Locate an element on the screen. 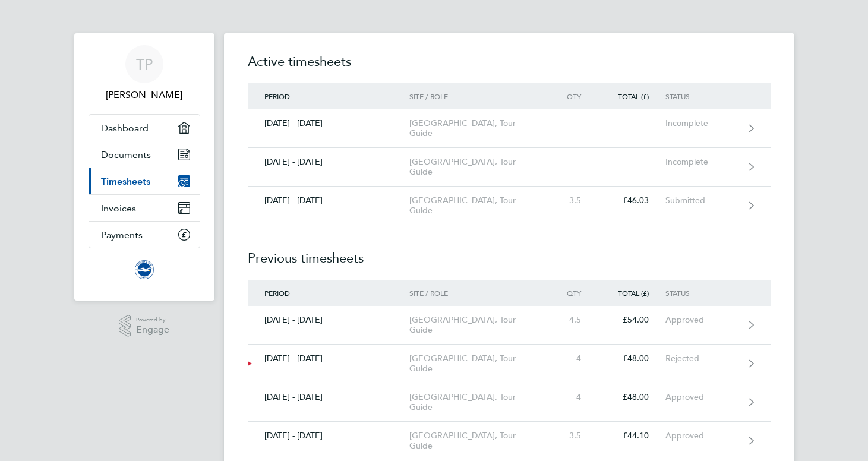 The width and height of the screenshot is (868, 461). div: Submitted is located at coordinates (702, 200).